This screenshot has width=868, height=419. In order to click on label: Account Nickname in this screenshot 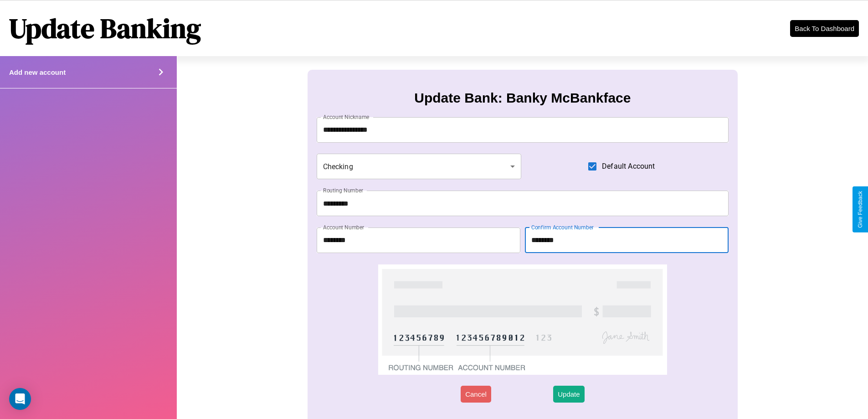, I will do `click(347, 117)`.